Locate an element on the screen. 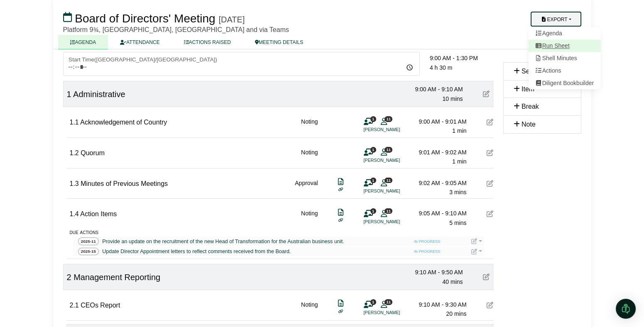  span: Administrative is located at coordinates (99, 94).